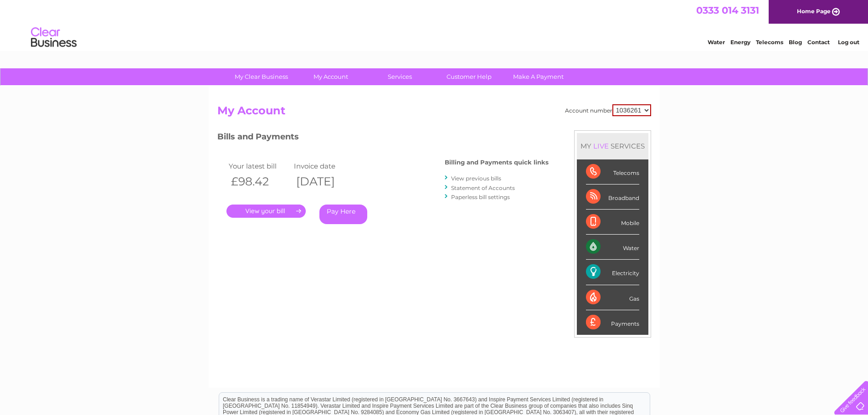  Describe the element at coordinates (469, 76) in the screenshot. I see `a: Customer Help` at that location.